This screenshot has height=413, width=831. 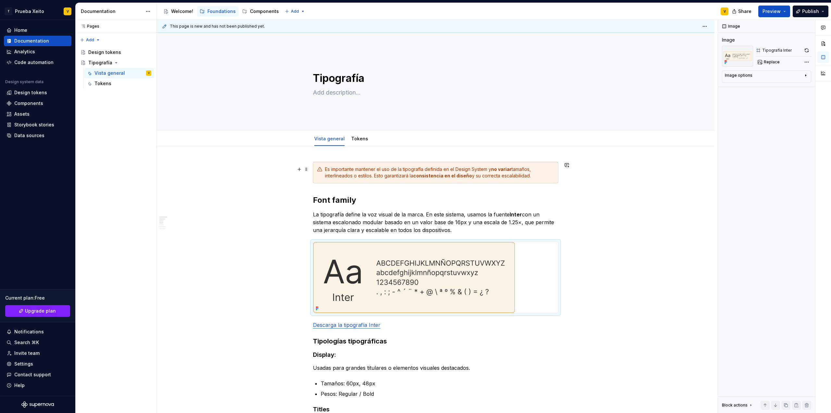 What do you see at coordinates (436, 354) in the screenshot?
I see `h4: Display:` at bounding box center [436, 354].